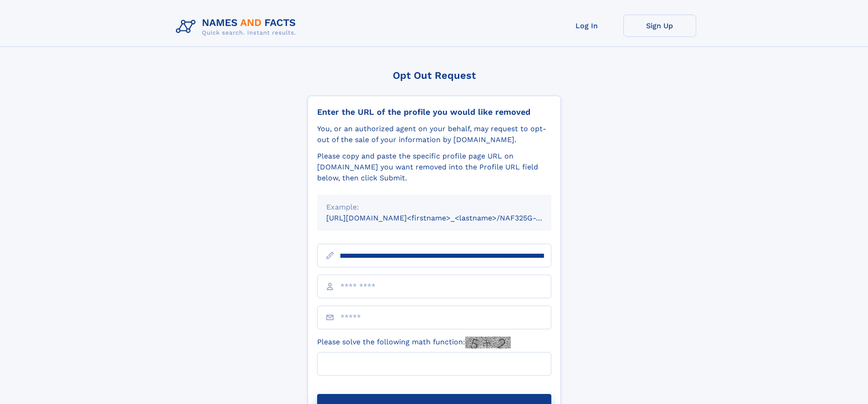 Image resolution: width=868 pixels, height=404 pixels. Describe the element at coordinates (414, 342) in the screenshot. I see `label: Please solve the following math function:` at that location.